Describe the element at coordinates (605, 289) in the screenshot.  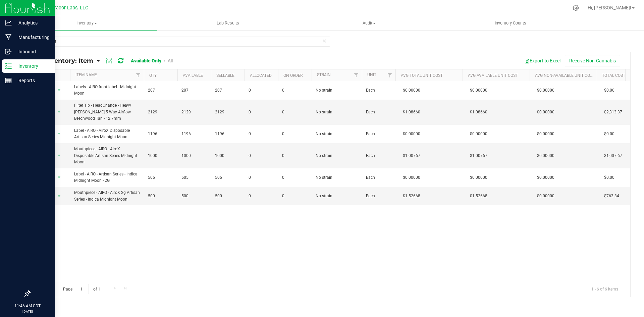
I see `span: 1 - 6 of 6 items` at that location.